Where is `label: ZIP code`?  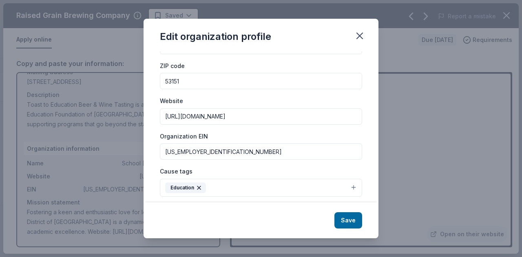
label: ZIP code is located at coordinates (172, 66).